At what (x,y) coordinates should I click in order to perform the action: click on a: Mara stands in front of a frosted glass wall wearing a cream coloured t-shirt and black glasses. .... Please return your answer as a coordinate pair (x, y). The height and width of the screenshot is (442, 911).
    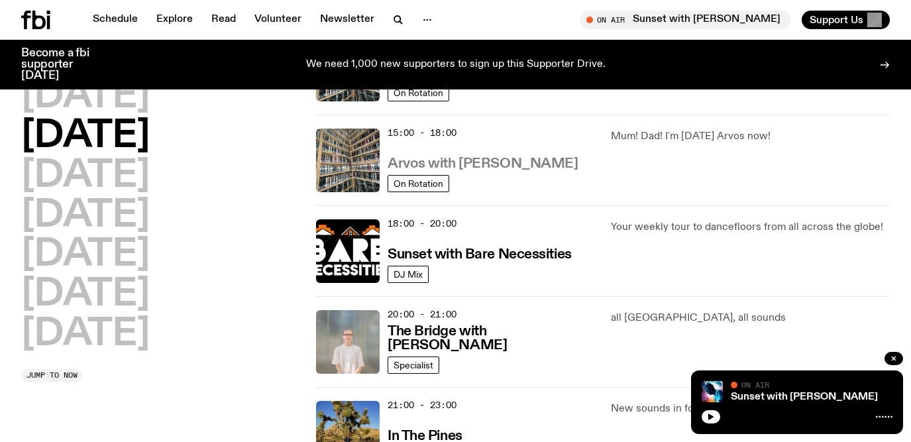
    Looking at the image, I should click on (348, 342).